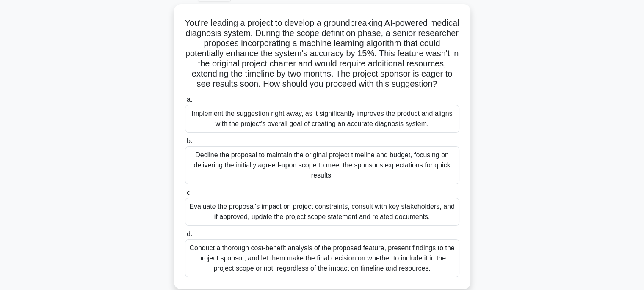 This screenshot has width=644, height=290. What do you see at coordinates (322, 165) in the screenshot?
I see `div: Decline the proposal to maintain the original project timeline and budget, focusing on delivering...` at bounding box center [322, 165].